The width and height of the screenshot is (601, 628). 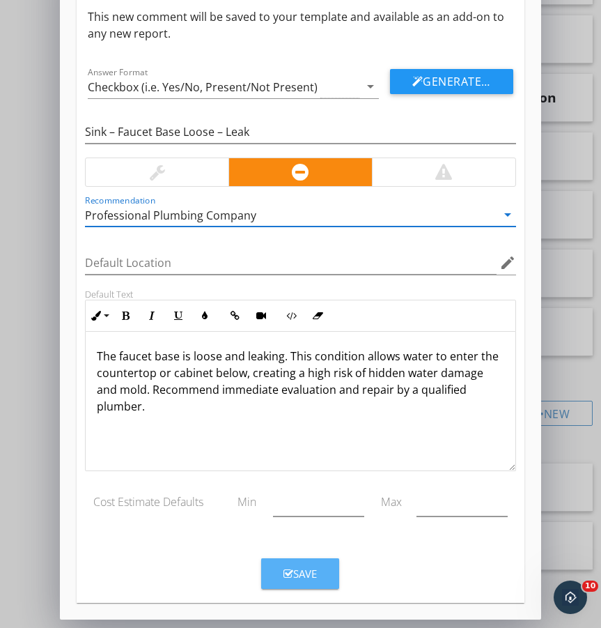 I want to click on div: Checkbox (i.e. Yes/No, Present/Not Present), so click(x=203, y=87).